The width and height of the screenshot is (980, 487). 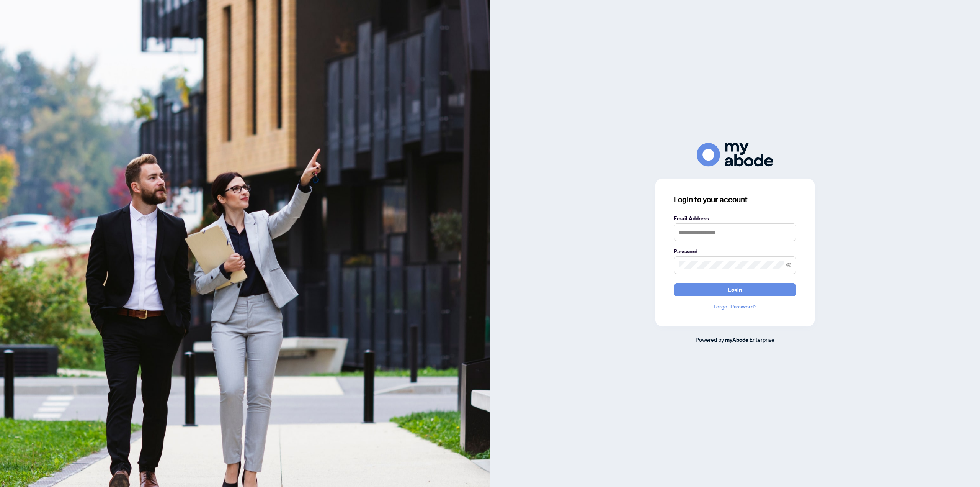 What do you see at coordinates (762, 339) in the screenshot?
I see `span: Enterprise` at bounding box center [762, 339].